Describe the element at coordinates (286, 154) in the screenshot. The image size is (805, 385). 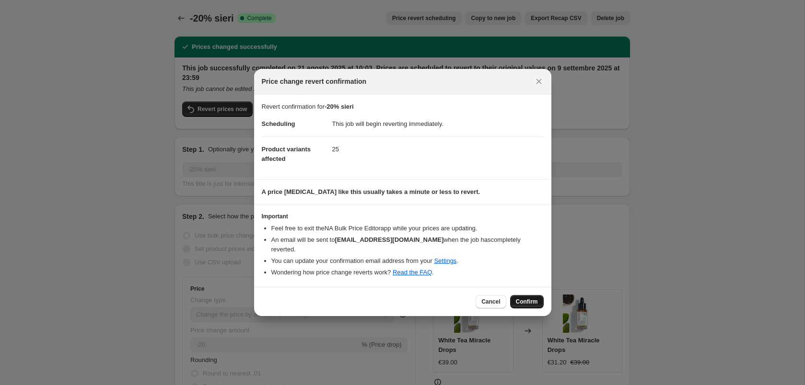
I see `span: Product variants affected` at that location.